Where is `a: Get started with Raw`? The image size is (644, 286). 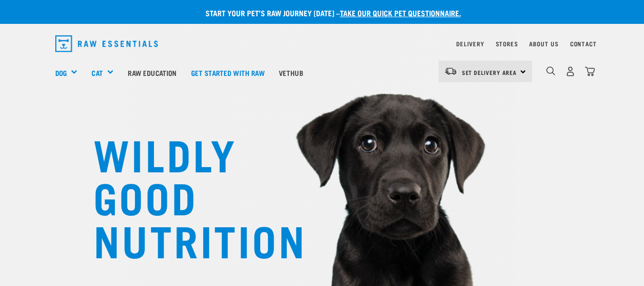
a: Get started with Raw is located at coordinates (228, 73).